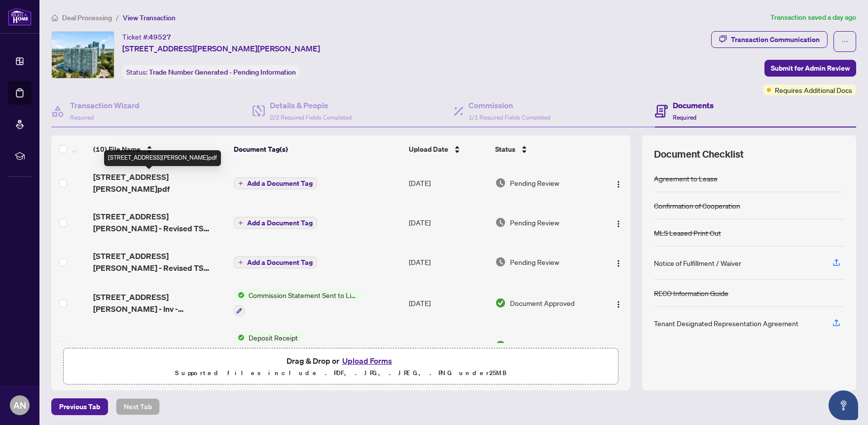 This screenshot has height=425, width=868. What do you see at coordinates (843, 405) in the screenshot?
I see `button: Open asap` at bounding box center [843, 405].